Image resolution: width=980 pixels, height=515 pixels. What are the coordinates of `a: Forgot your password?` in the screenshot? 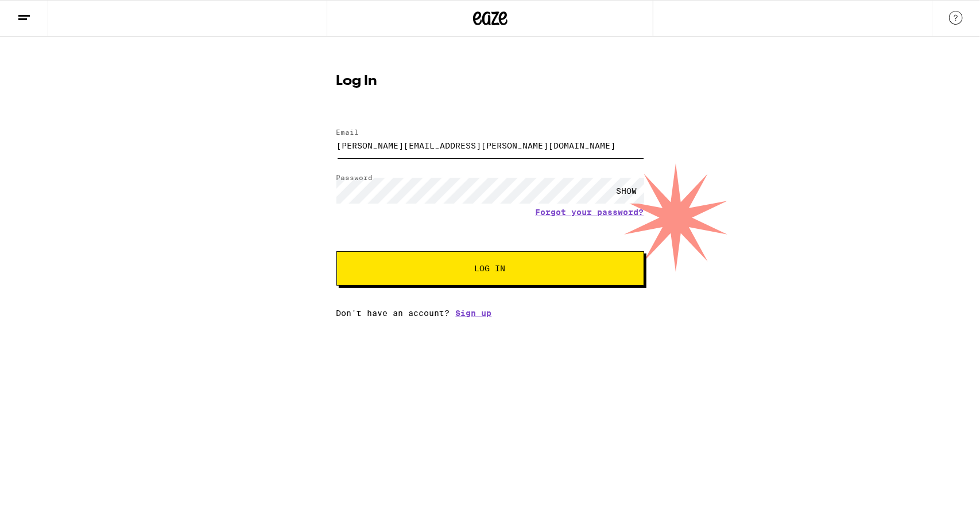 It's located at (589, 212).